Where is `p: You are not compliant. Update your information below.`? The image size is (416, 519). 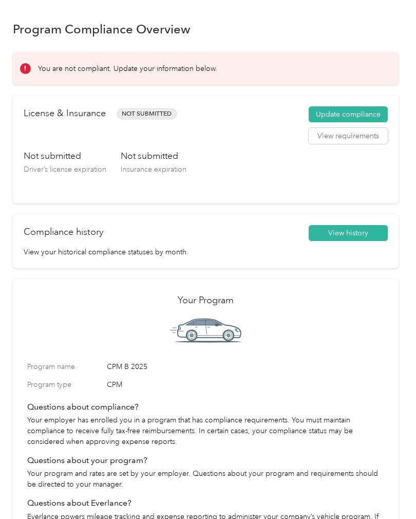
p: You are not compliant. Update your information below. is located at coordinates (128, 68).